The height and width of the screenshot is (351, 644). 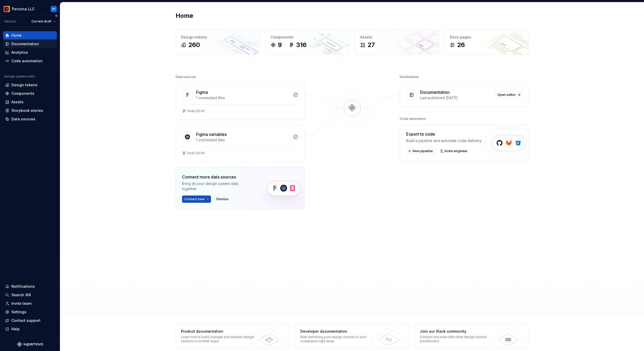 I want to click on div: Export to code, so click(x=444, y=134).